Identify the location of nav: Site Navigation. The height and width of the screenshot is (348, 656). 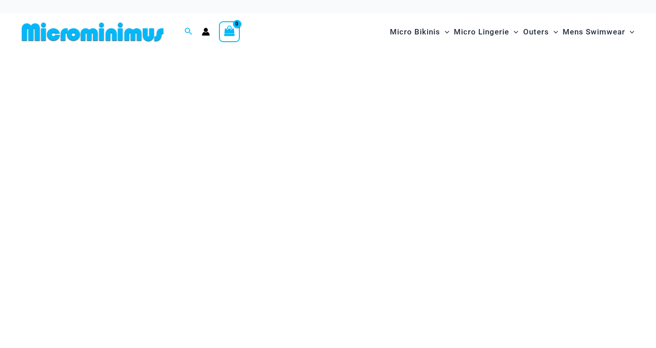
(512, 32).